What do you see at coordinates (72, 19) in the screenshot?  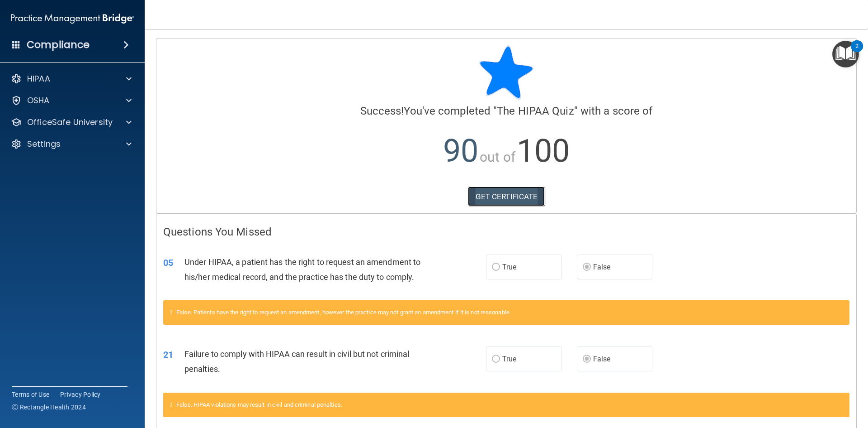 I see `img: PMB logo` at bounding box center [72, 19].